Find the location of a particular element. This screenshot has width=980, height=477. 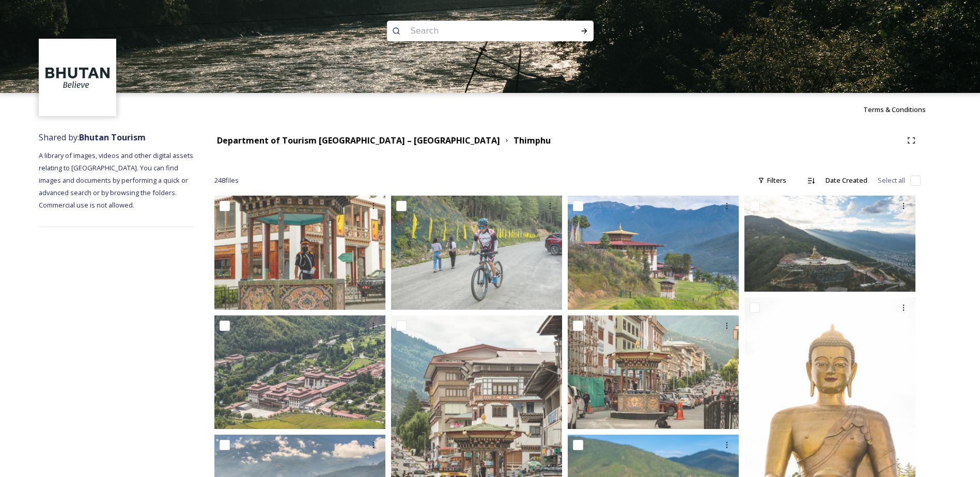

span: 248 file s is located at coordinates (226, 180).